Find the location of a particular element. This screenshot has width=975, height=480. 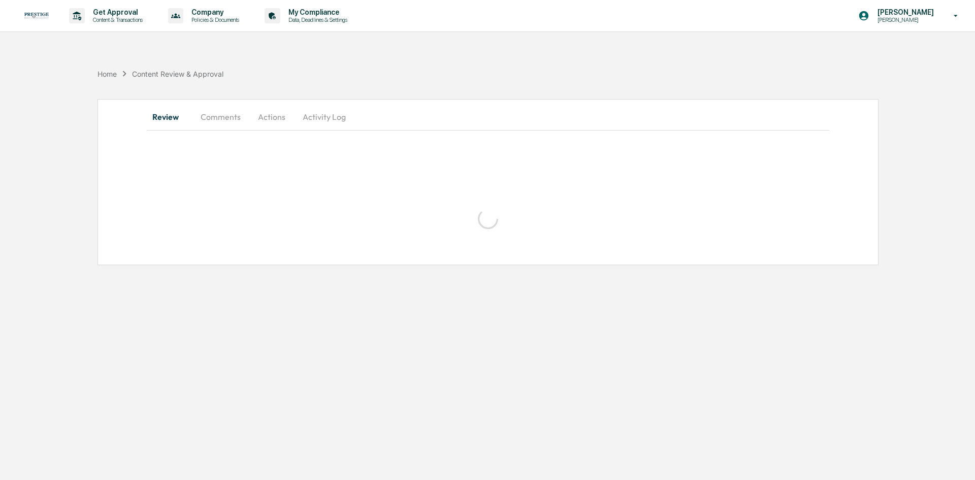

p: Get Approval is located at coordinates (116, 12).